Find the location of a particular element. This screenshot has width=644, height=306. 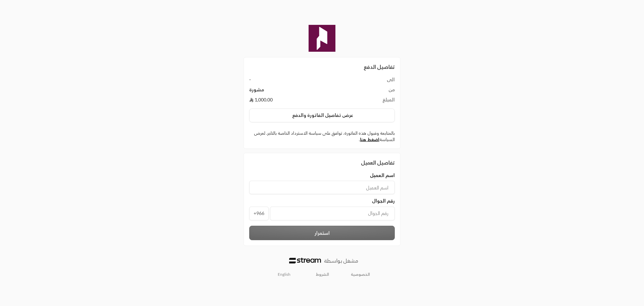

p: مشغل بواسطة is located at coordinates (341, 260).